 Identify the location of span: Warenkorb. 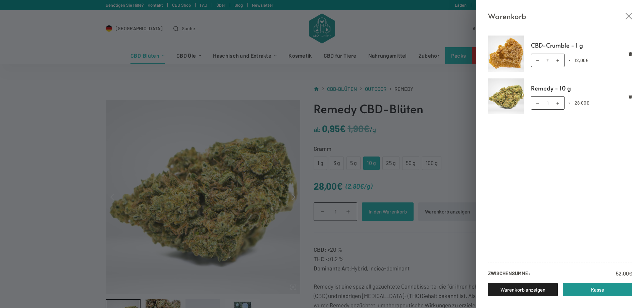
(507, 16).